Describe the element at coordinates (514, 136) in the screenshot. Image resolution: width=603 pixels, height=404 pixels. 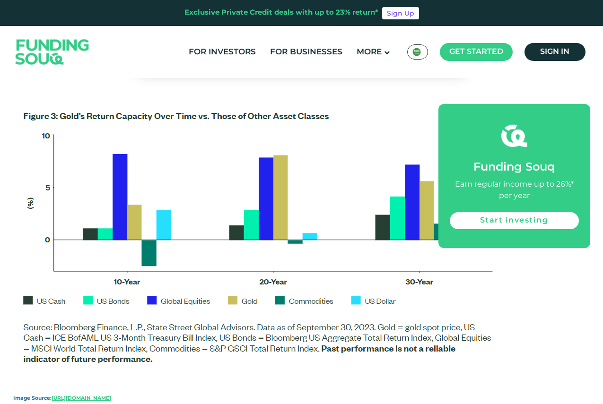
I see `img: fsicon` at that location.